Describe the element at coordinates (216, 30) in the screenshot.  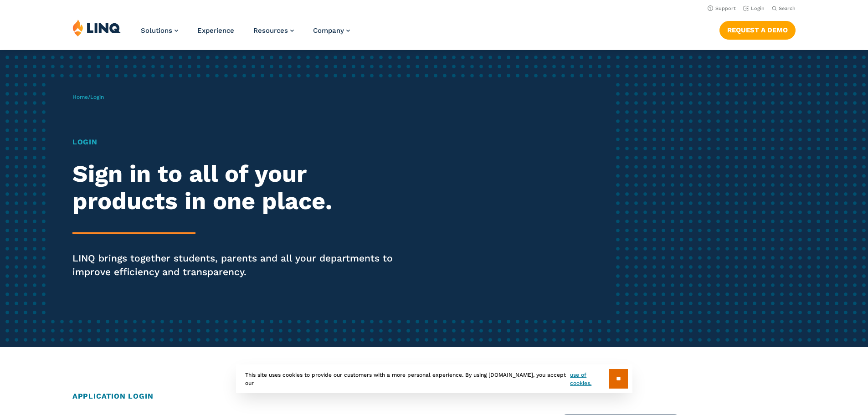
I see `span: Experience` at that location.